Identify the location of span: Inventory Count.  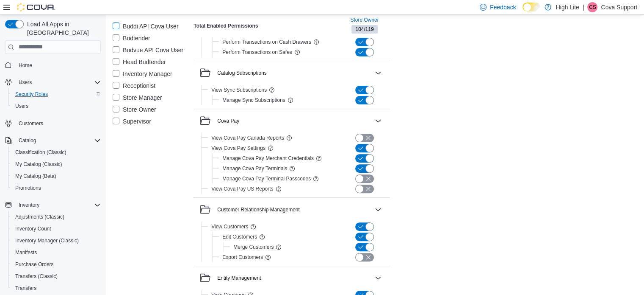
(57, 228).